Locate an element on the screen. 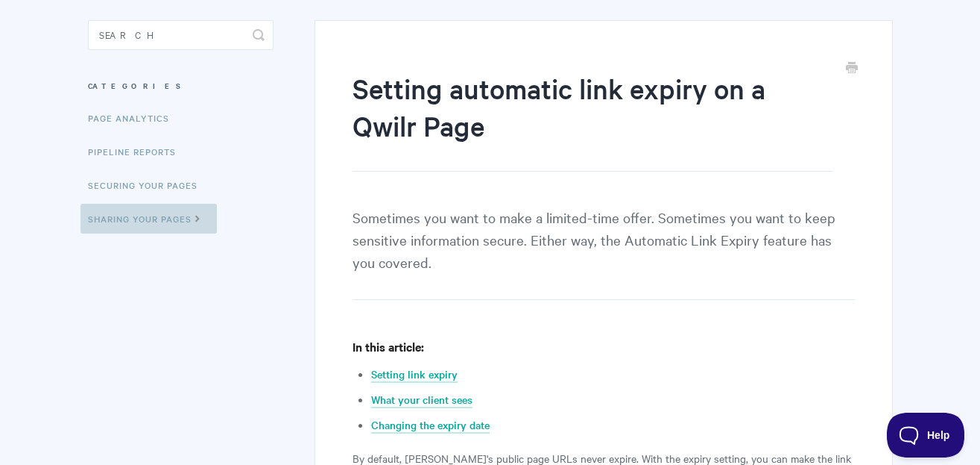  input: Search is located at coordinates (180, 35).